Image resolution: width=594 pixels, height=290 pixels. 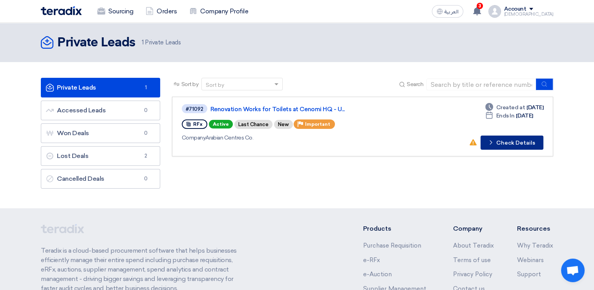 What do you see at coordinates (283, 124) in the screenshot?
I see `div: New` at bounding box center [283, 124].